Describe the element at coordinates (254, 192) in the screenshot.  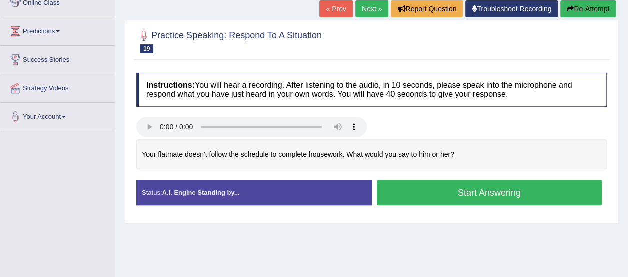
I see `div: Status:` at that location.